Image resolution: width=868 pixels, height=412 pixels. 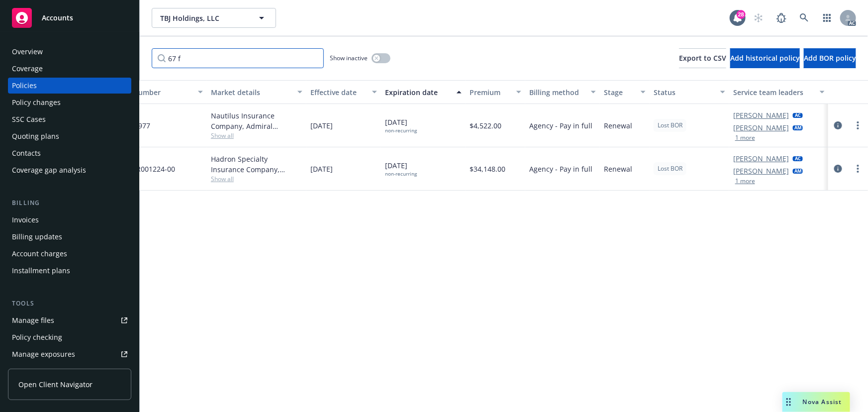 I want to click on a: Billing updates, so click(x=70, y=236).